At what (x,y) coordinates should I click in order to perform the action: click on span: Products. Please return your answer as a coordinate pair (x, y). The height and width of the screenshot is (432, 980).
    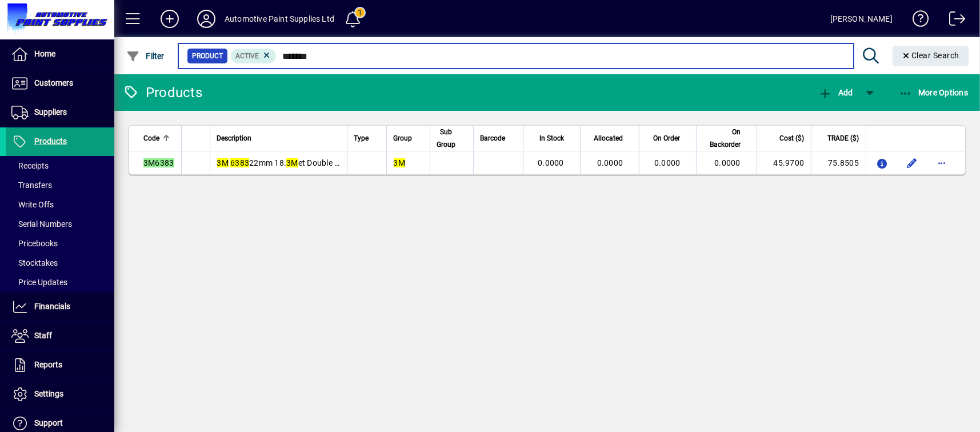
    Looking at the image, I should click on (50, 141).